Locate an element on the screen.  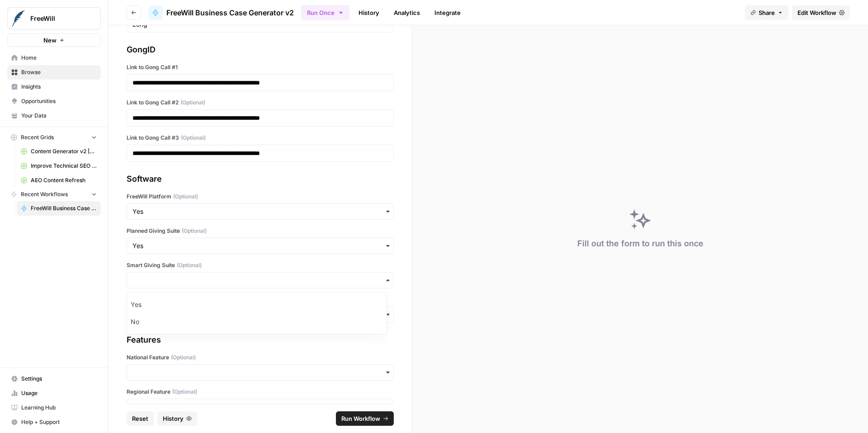
button: Recent Workflows is located at coordinates (54, 194).